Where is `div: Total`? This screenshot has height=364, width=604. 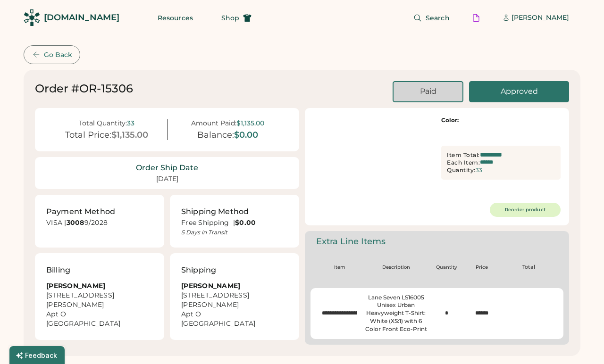
div: Total is located at coordinates (528, 267).